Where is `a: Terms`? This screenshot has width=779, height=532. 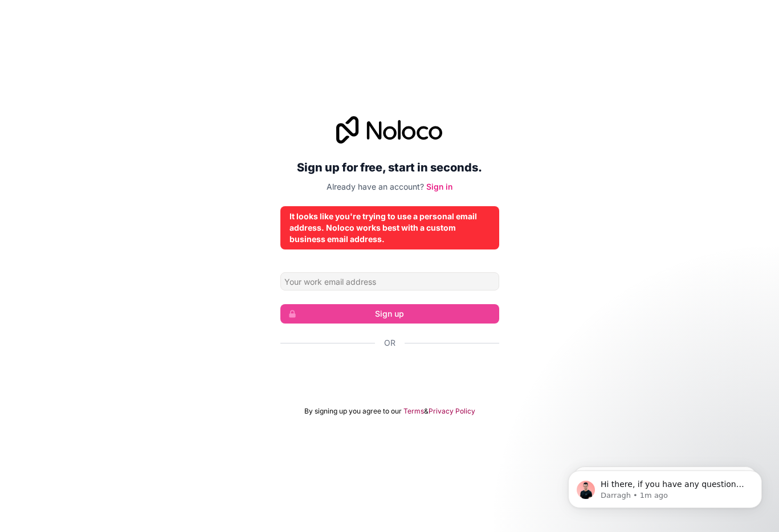 a: Terms is located at coordinates (413, 411).